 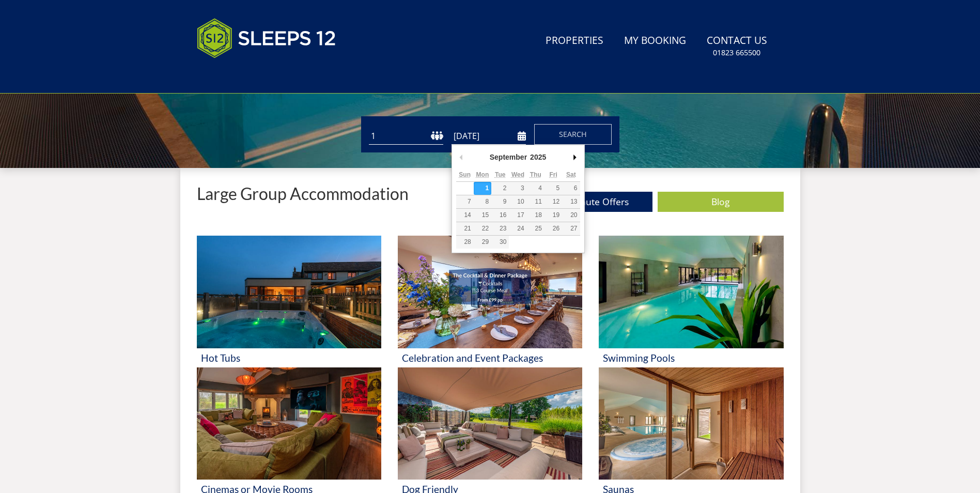 What do you see at coordinates (571, 229) in the screenshot?
I see `button: 27` at bounding box center [571, 229].